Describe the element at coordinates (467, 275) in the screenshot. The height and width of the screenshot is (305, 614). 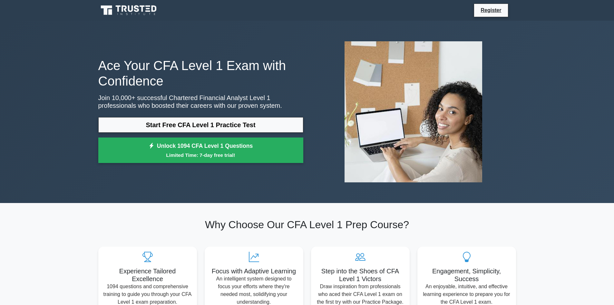
I see `h5: Engagement, Simplicity, Success` at that location.